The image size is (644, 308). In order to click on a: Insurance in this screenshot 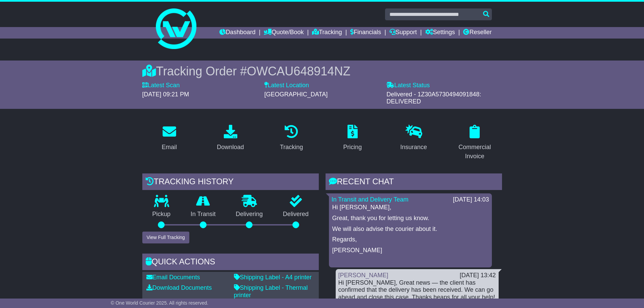, I will do `click(413, 138)`.